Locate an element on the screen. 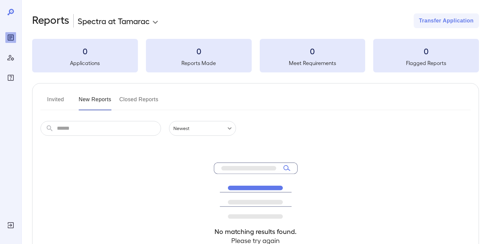  h5: Meet Requirements is located at coordinates (313, 63).